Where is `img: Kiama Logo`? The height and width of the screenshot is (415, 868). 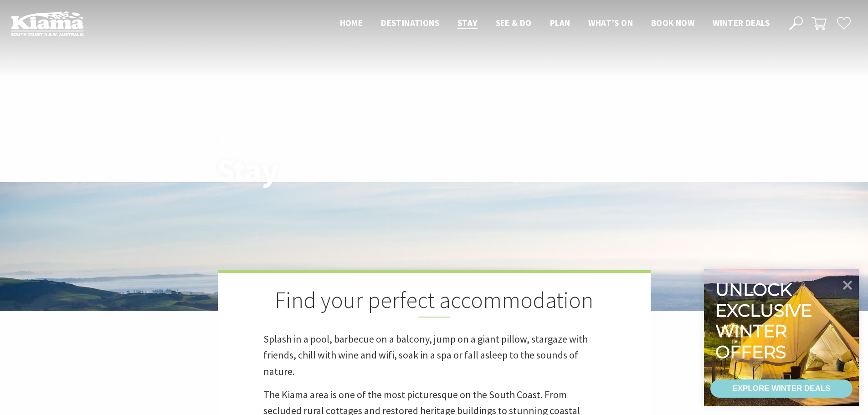
img: Kiama Logo is located at coordinates (47, 23).